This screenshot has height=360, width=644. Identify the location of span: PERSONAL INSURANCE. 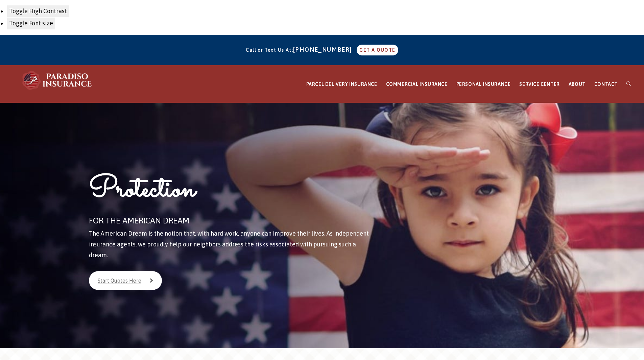
(484, 84).